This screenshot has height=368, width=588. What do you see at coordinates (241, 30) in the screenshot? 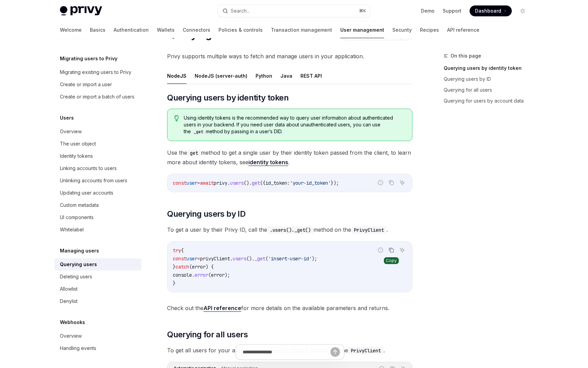
I see `a: Policies & controls` at bounding box center [241, 30].